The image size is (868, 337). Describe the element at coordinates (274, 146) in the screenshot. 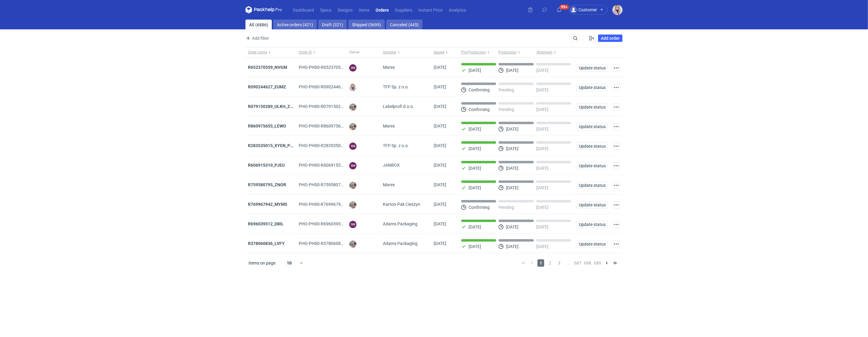

I see `strong: R283535015_XYEN_PWXR` at that location.